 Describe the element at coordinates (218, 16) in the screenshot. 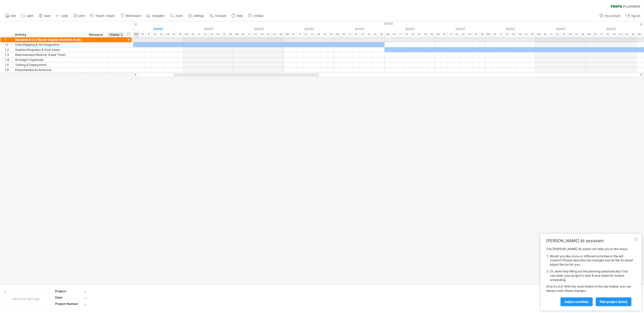

I see `a: AI assist` at that location.